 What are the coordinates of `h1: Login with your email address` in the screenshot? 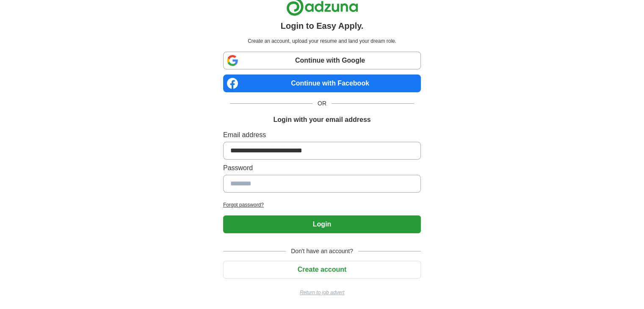 It's located at (322, 120).